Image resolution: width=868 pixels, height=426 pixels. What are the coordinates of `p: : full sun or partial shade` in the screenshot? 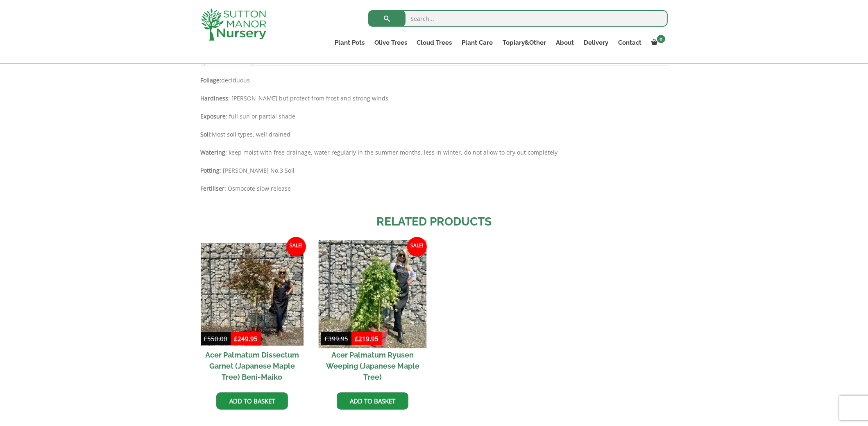 It's located at (434, 116).